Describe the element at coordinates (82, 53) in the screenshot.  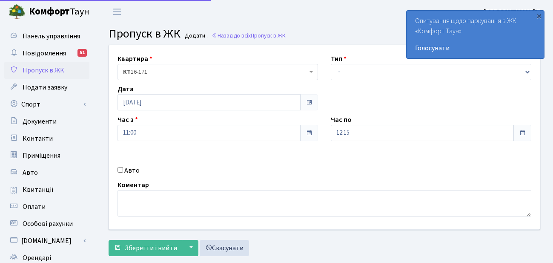
I see `div: 51` at that location.